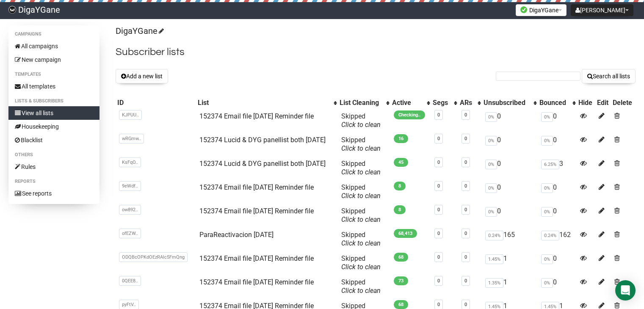 This screenshot has height=309, width=644. What do you see at coordinates (54, 101) in the screenshot?
I see `li: Lists & subscribers` at bounding box center [54, 101].